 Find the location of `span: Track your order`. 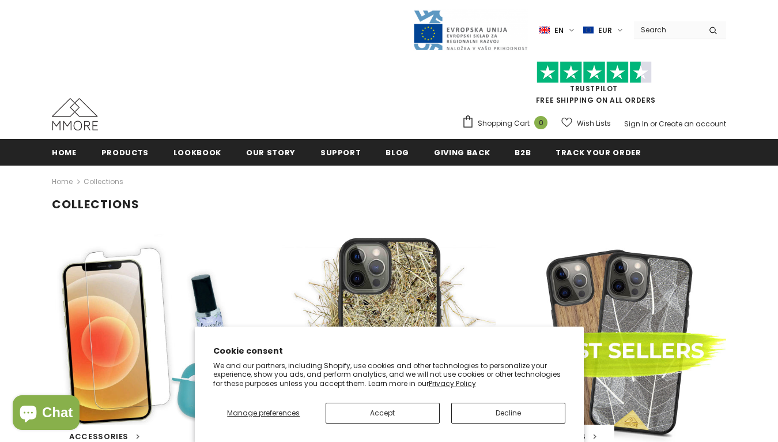

span: Track your order is located at coordinates (598, 152).